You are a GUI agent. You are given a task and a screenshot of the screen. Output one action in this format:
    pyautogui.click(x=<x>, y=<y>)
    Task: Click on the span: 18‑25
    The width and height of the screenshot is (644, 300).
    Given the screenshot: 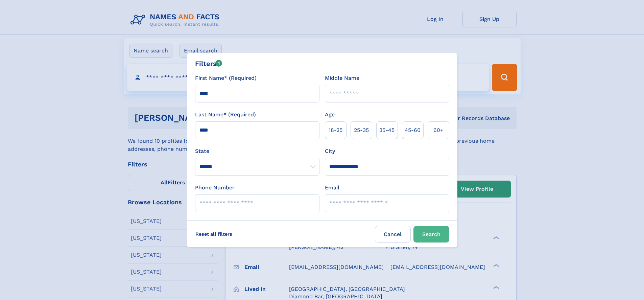 What is the action you would take?
    pyautogui.click(x=335, y=130)
    